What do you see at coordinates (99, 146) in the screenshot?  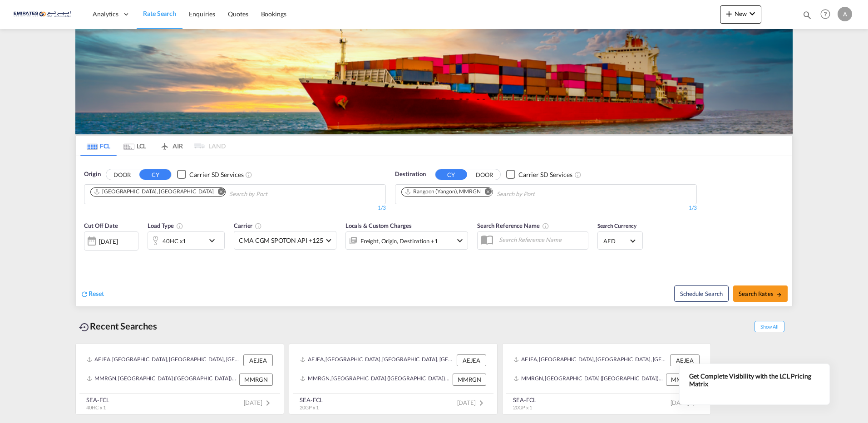 I see `md-tab-item: FCL` at bounding box center [99, 146].